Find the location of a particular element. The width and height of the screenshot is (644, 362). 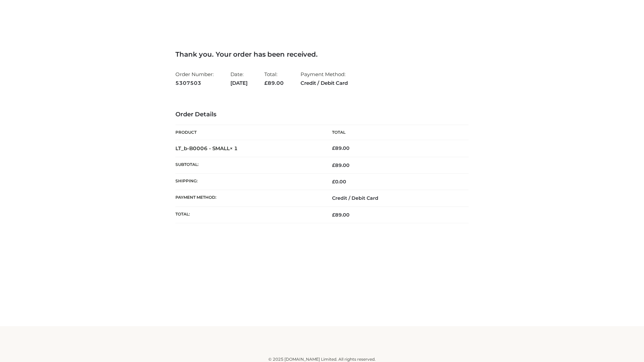

h3: Thank you. Your order has been received. is located at coordinates (322, 54).